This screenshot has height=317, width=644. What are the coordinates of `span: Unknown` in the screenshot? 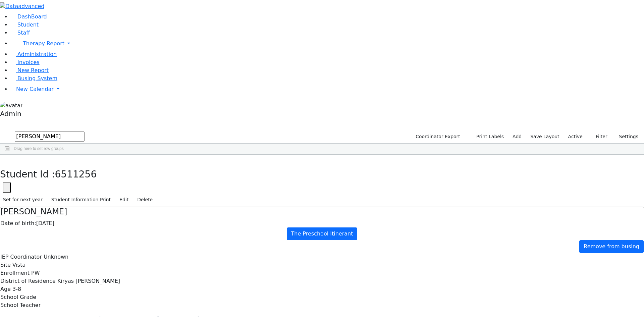 It's located at (56, 257).